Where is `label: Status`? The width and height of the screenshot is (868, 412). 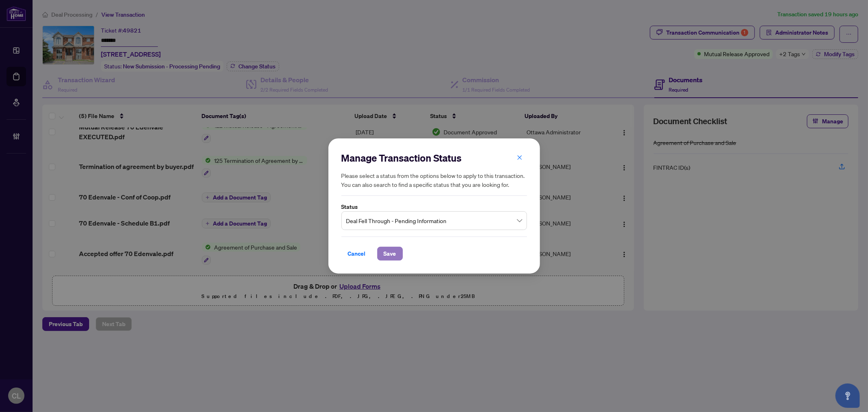
label: Status is located at coordinates (434, 207).